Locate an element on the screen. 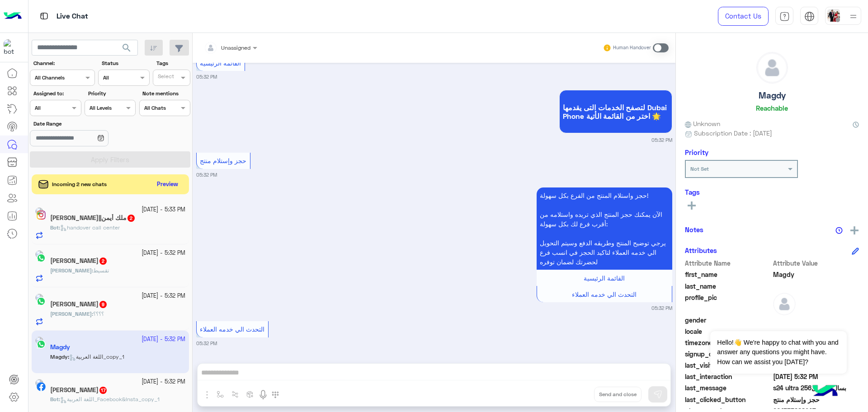 Image resolution: width=868 pixels, height=412 pixels. p: Live Chat is located at coordinates (72, 16).